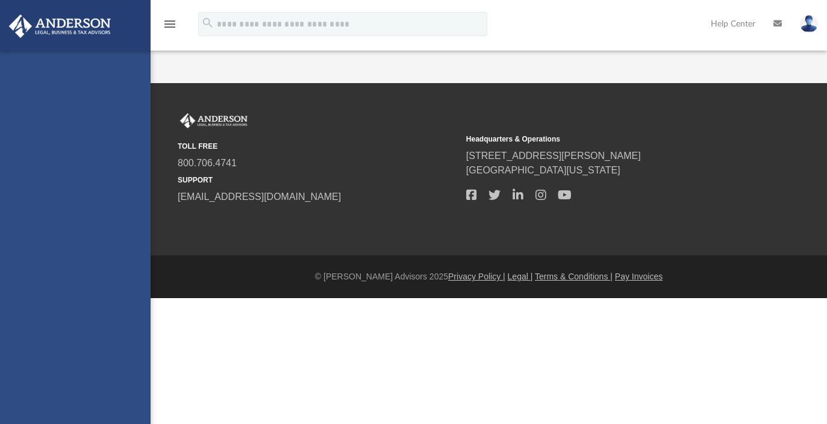 This screenshot has height=424, width=827. Describe the element at coordinates (207, 163) in the screenshot. I see `a: 800.706.4741` at that location.